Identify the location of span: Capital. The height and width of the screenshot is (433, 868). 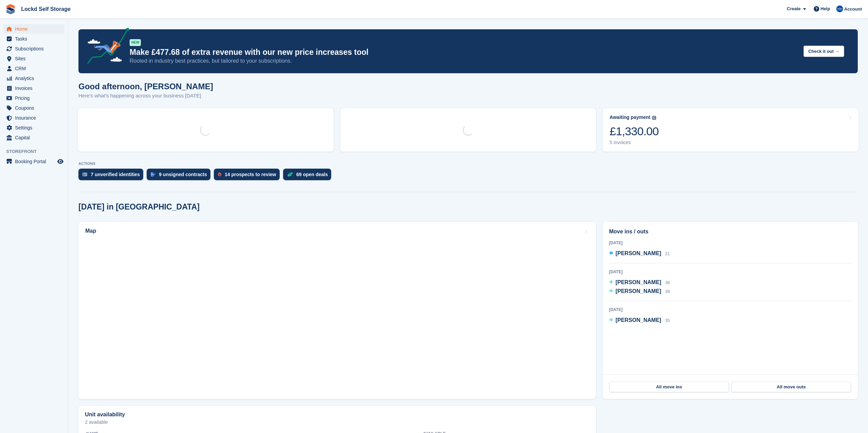
(35, 138).